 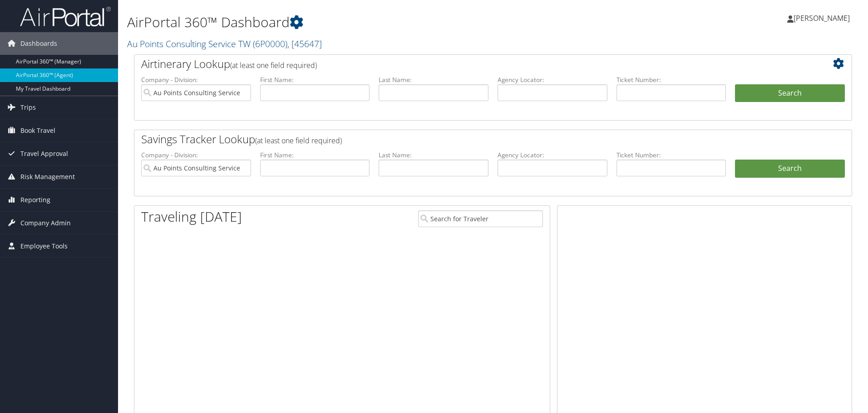 I want to click on h1: AirPortal 360™ Dashboard, so click(x=371, y=22).